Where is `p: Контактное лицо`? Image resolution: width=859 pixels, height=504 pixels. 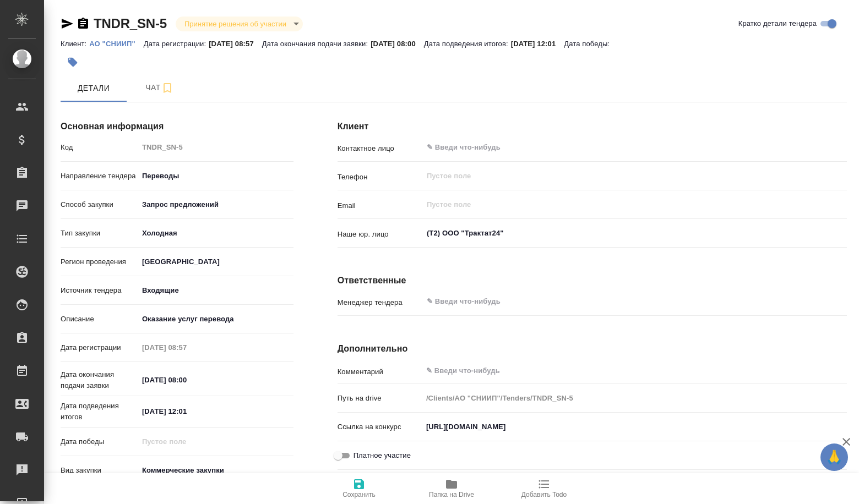 p: Контактное лицо is located at coordinates (380, 149).